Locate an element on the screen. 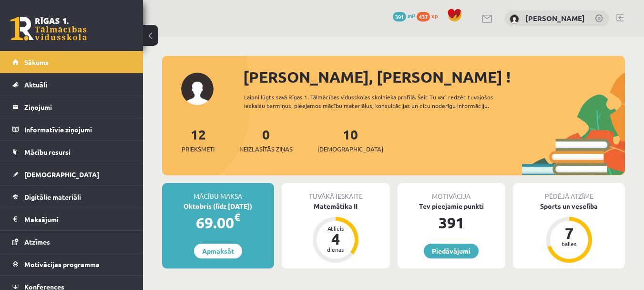 Image resolution: width=644 pixels, height=290 pixels. a: Informatīvie ziņojumi is located at coordinates (71, 129).